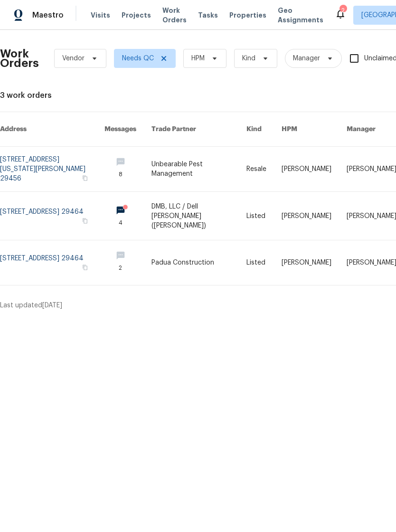 The width and height of the screenshot is (396, 532). What do you see at coordinates (257, 129) in the screenshot?
I see `th: Kind` at bounding box center [257, 129].